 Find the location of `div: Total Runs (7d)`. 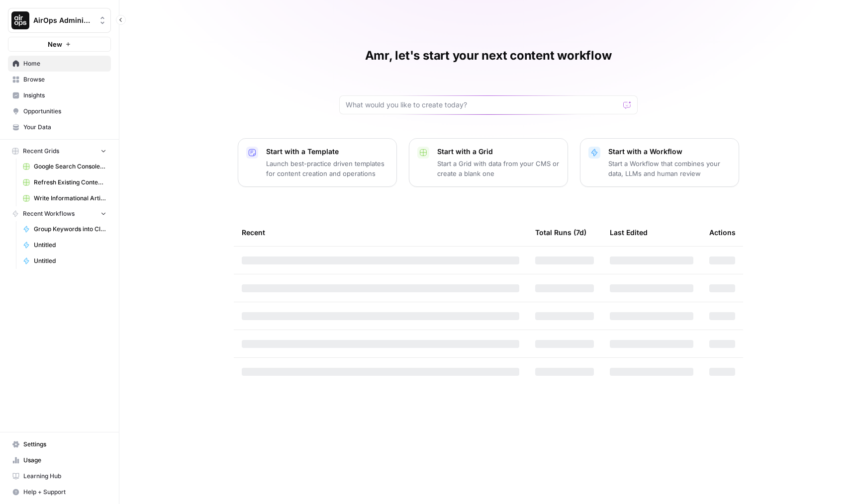

div: Total Runs (7d) is located at coordinates (561, 232).